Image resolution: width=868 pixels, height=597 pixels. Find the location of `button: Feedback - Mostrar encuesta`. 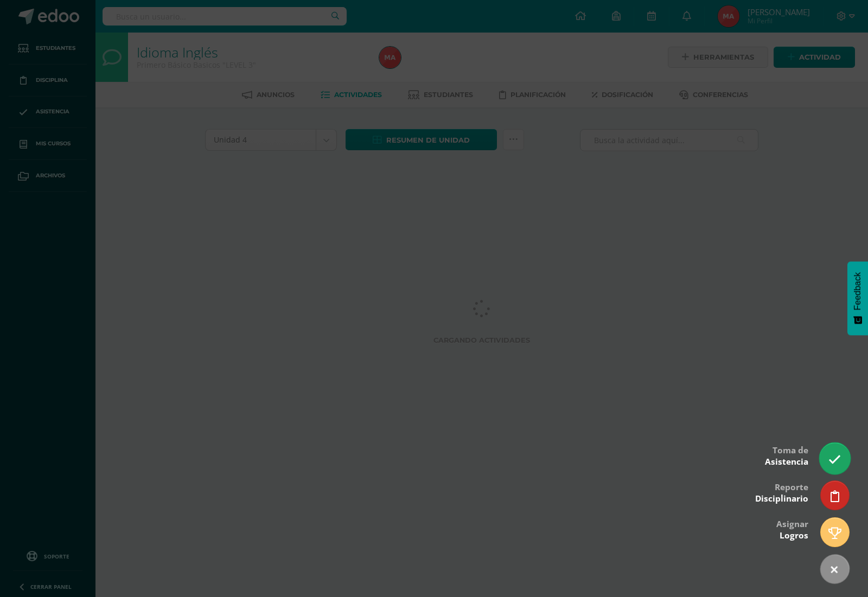

button: Feedback - Mostrar encuesta is located at coordinates (858, 298).